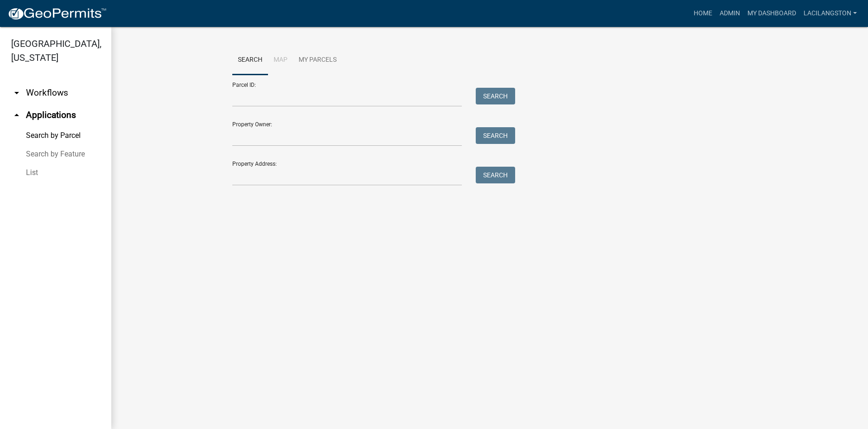 The width and height of the screenshot is (868, 429). I want to click on i: arrow_drop_down, so click(17, 93).